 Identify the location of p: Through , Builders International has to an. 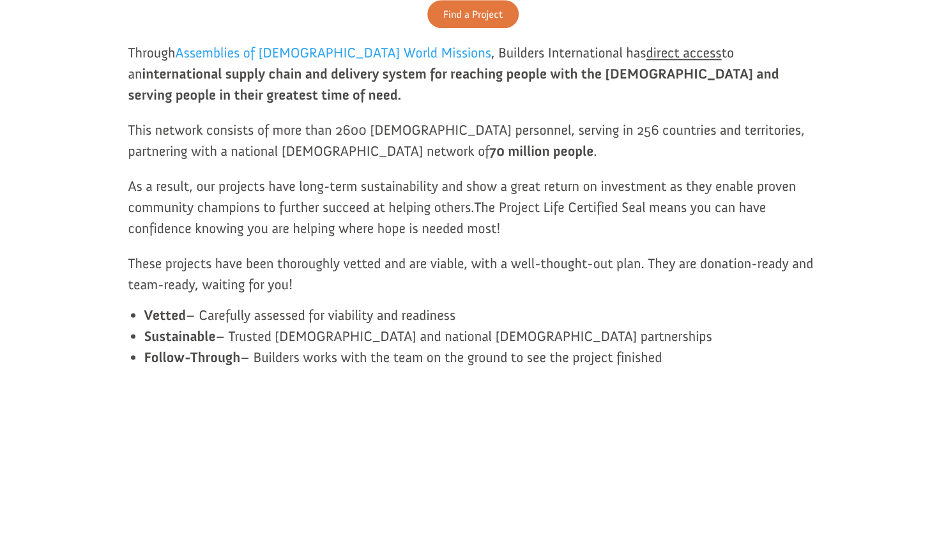
(473, 81).